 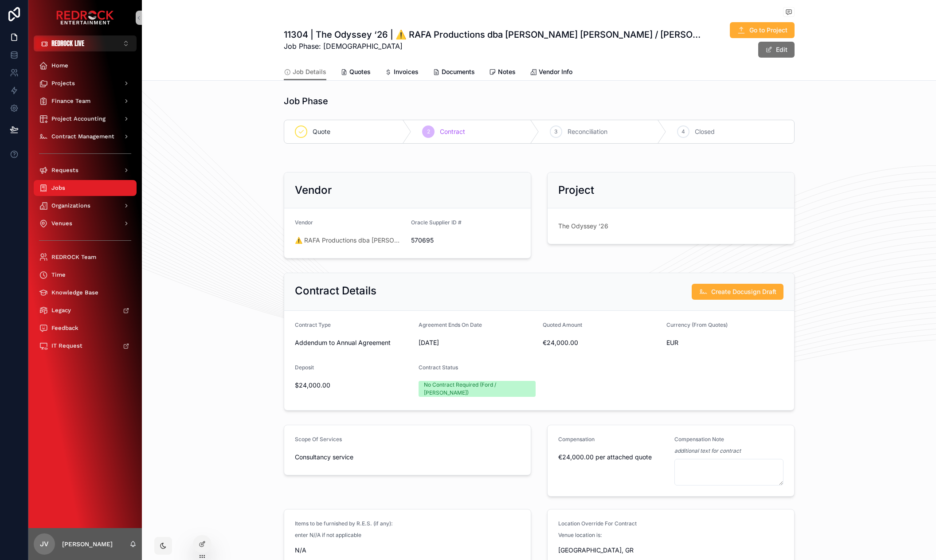 I want to click on span: REDROCK LIVE, so click(x=68, y=43).